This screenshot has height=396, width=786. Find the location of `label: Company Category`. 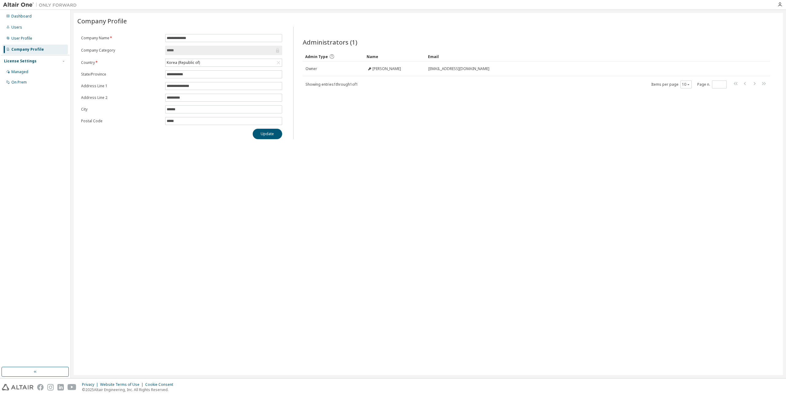

label: Company Category is located at coordinates (121, 50).